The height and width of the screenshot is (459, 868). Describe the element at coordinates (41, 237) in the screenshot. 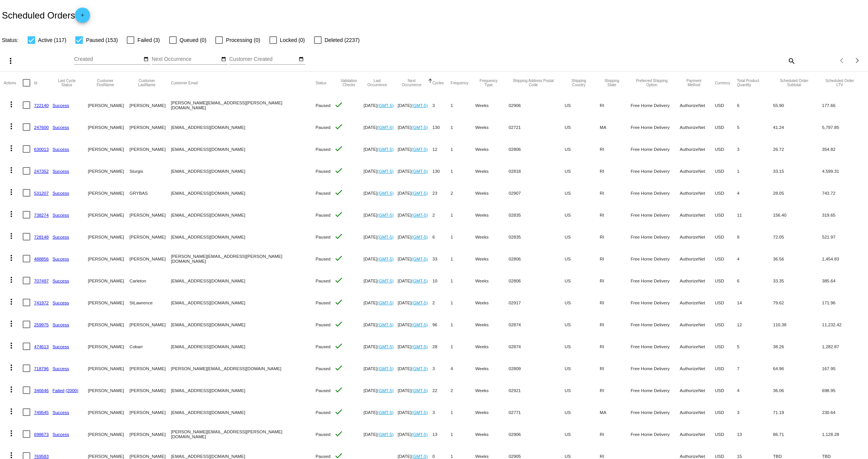

I see `a: 728148` at that location.